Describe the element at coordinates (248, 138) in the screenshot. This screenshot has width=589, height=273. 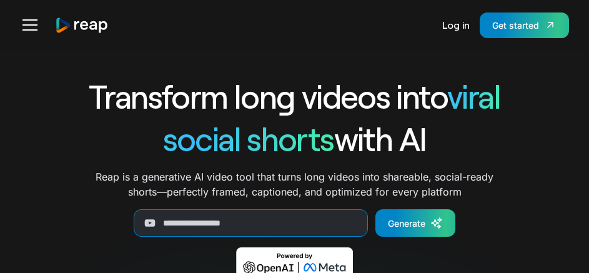
I see `span: social shorts` at that location.